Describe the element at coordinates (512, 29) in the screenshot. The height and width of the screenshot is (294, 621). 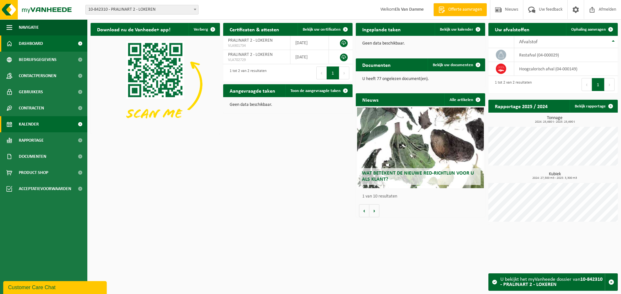
I see `h2: Uw afvalstoffen` at that location.